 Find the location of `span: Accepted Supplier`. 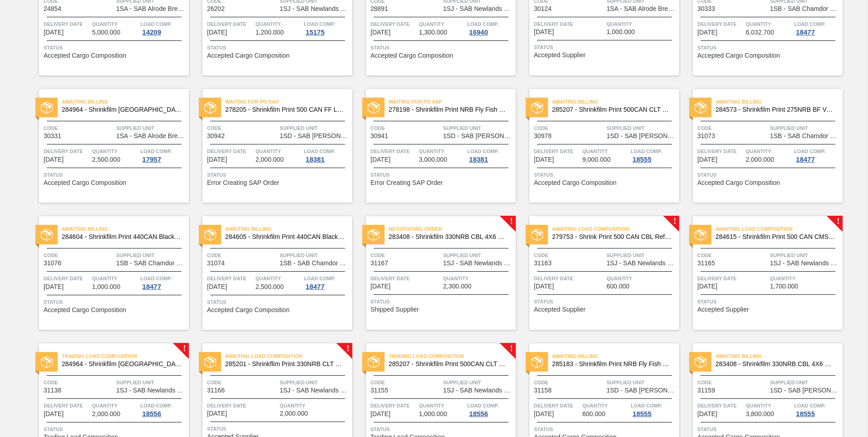

span: Accepted Supplier is located at coordinates (559, 55).